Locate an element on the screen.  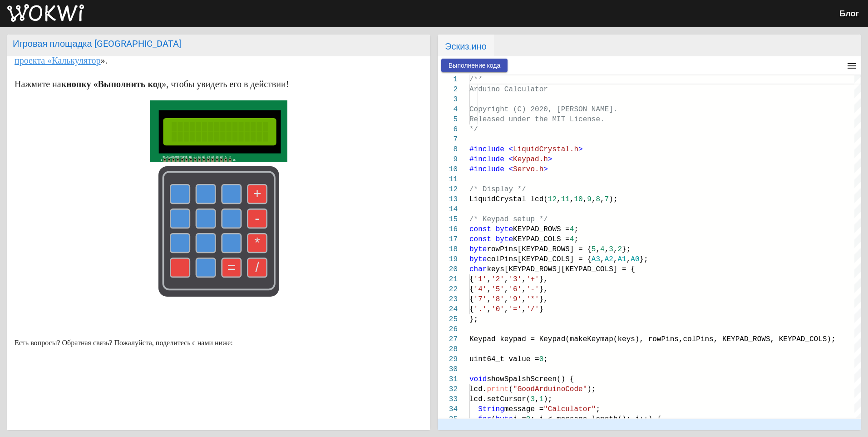
span: A0 is located at coordinates (635, 259).